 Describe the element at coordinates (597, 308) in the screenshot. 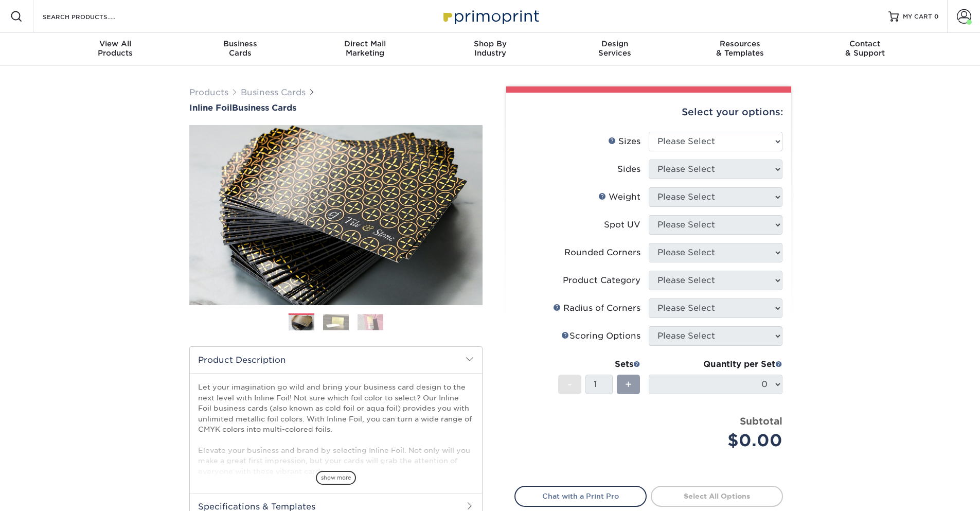

I see `div: Radius of Corners` at that location.